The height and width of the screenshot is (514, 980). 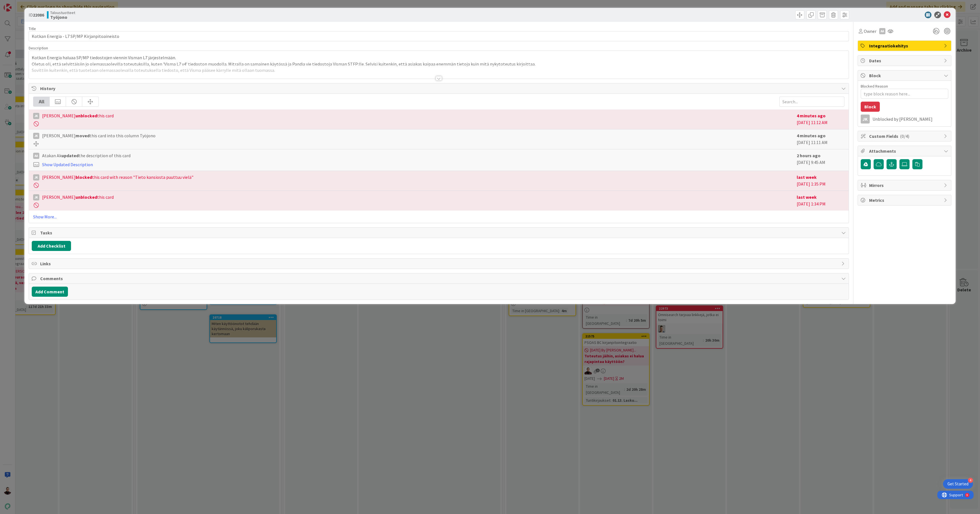 What do you see at coordinates (905, 76) in the screenshot?
I see `span: Block` at bounding box center [905, 76].